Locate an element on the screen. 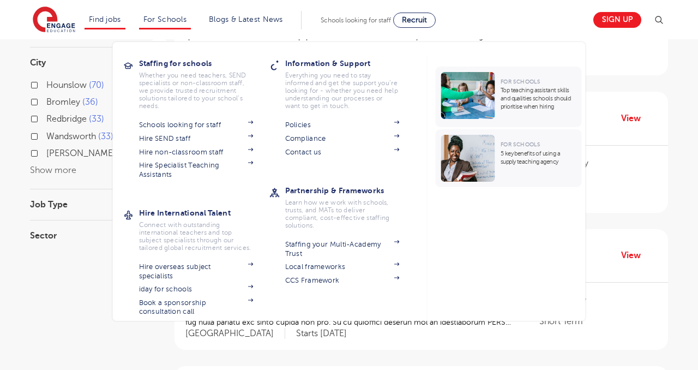  p: £90 per day is located at coordinates (598, 300).